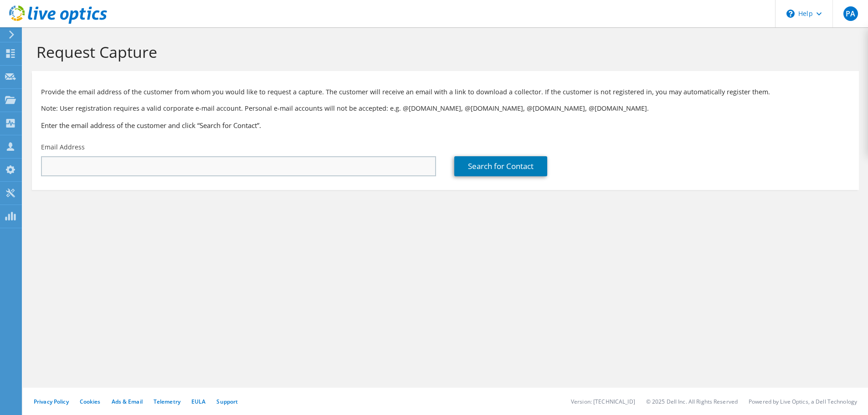 The height and width of the screenshot is (415, 868). What do you see at coordinates (90, 401) in the screenshot?
I see `a: Cookies` at bounding box center [90, 401].